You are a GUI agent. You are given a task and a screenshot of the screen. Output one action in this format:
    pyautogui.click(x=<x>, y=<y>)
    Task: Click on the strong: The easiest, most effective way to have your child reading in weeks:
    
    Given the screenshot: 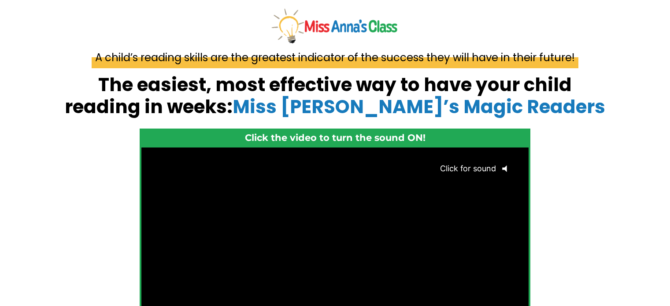 What is the action you would take?
    pyautogui.click(x=335, y=96)
    